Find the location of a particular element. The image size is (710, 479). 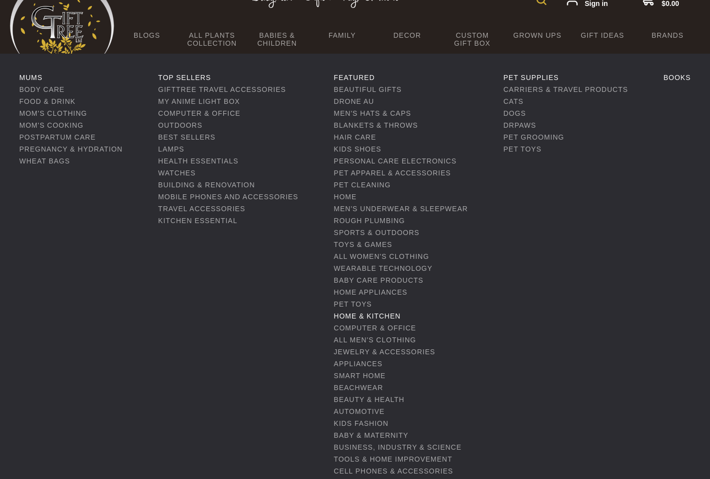

a: BLOGS is located at coordinates (147, 35).